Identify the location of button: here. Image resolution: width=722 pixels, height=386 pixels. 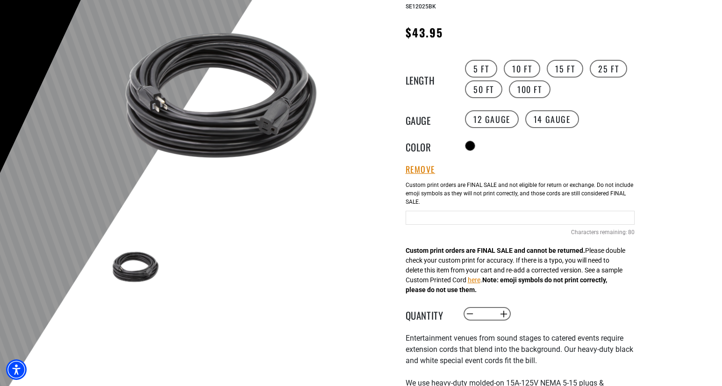
(474, 280).